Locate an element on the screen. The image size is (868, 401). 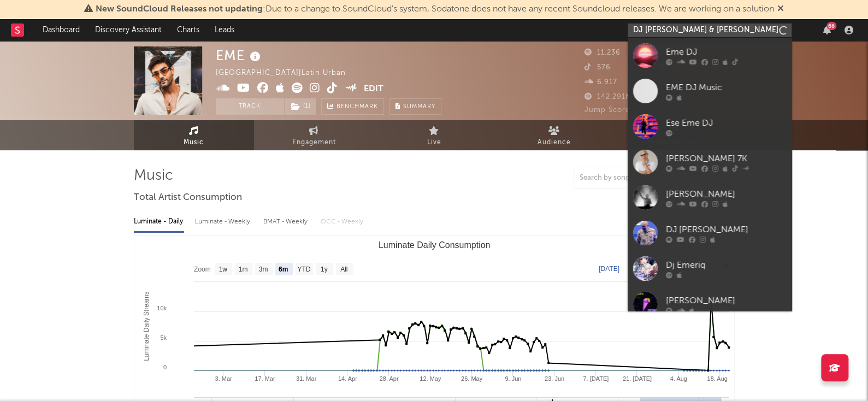
span: Jump Score: 54.9 is located at coordinates (617, 110).